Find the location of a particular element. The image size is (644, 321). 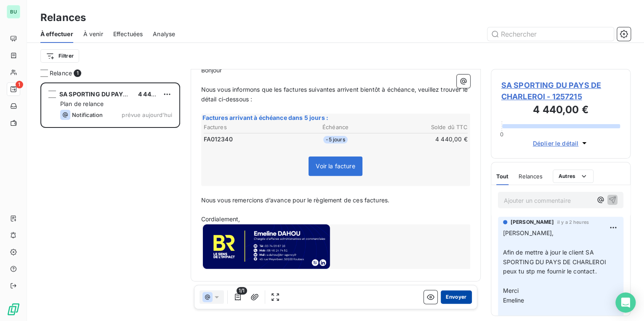

span: SA SPORTING DU PAYS DE CHARLEROI - 1257215 is located at coordinates (561, 91).